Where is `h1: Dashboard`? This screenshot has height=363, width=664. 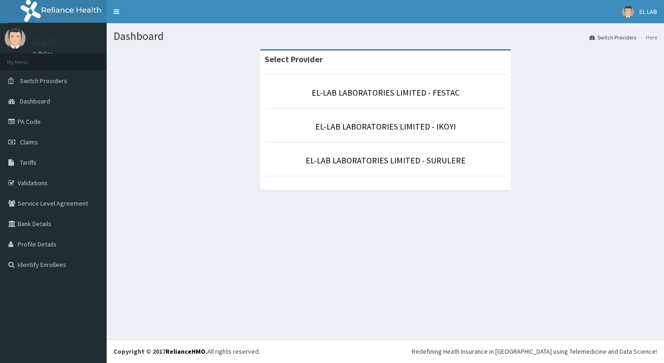
h1: Dashboard is located at coordinates (385, 36).